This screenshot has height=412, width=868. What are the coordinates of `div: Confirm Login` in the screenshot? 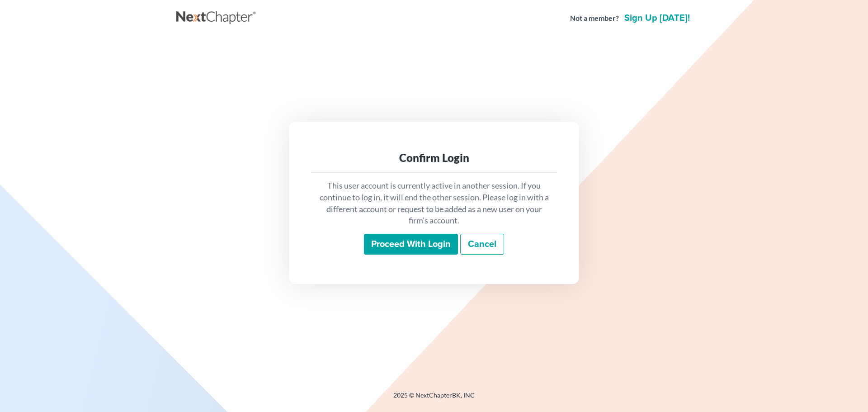 It's located at (434, 158).